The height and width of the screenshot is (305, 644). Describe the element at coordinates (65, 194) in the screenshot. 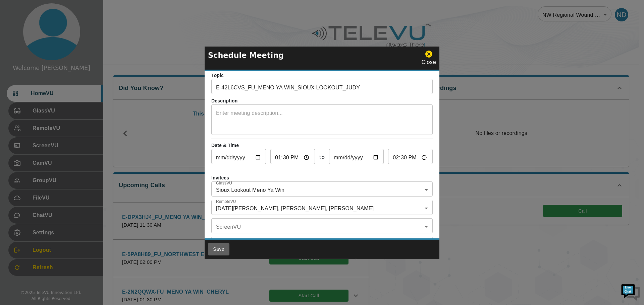

I see `textarea: Type your message and hit 'Enter'` at that location.